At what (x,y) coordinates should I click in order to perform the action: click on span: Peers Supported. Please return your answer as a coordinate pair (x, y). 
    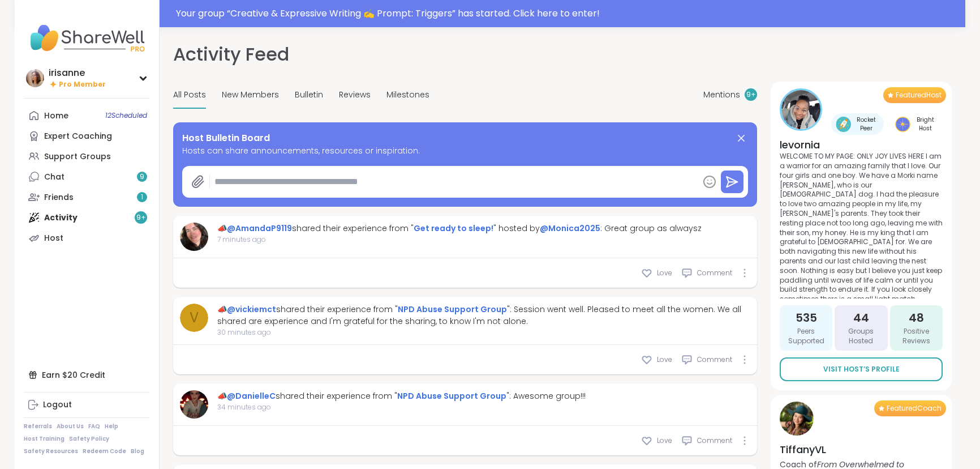
    Looking at the image, I should click on (806, 336).